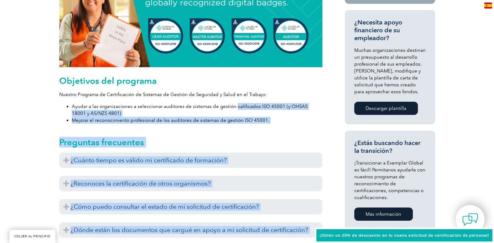  Describe the element at coordinates (390, 180) in the screenshot. I see `font: ¡Transicionar a Exemplar Global es fácil! Permítanos ayudarle con nuestros programas de reconocim...` at that location.